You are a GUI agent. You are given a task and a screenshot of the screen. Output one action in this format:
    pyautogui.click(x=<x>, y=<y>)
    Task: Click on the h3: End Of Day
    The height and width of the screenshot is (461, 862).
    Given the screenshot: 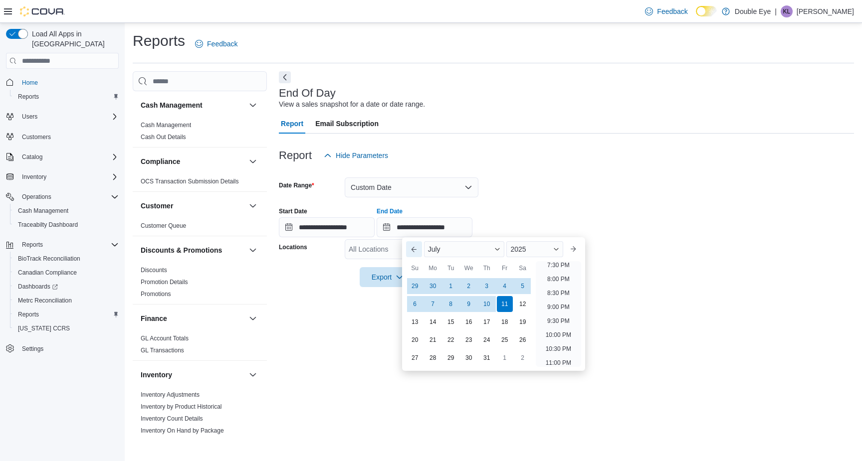 What is the action you would take?
    pyautogui.click(x=307, y=93)
    